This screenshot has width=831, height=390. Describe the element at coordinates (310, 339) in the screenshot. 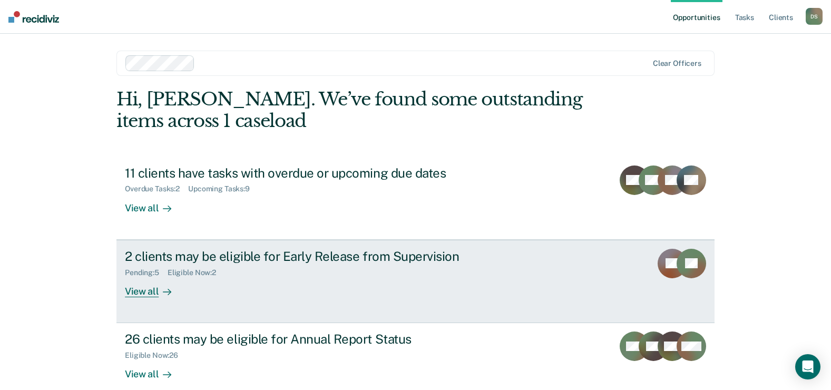

I see `div: 26 clients may be eligible for Annual Report Status` at that location.